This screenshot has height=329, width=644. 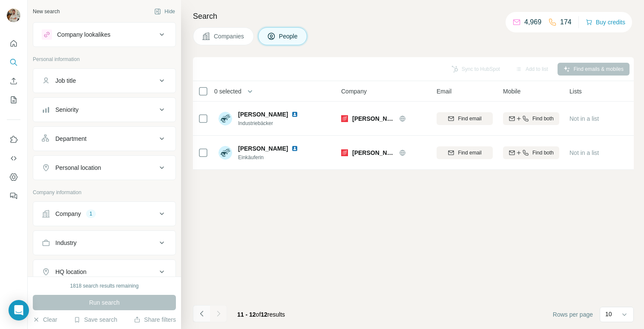 What do you see at coordinates (14, 159) in the screenshot?
I see `button: Use Surfe API` at bounding box center [14, 159].